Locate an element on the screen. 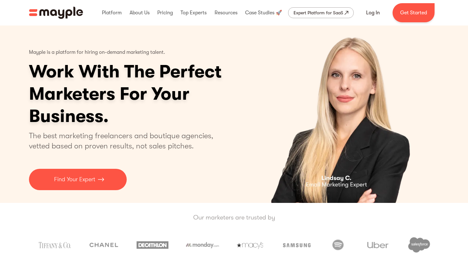 The image size is (468, 265). div: Pricing is located at coordinates (165, 13).